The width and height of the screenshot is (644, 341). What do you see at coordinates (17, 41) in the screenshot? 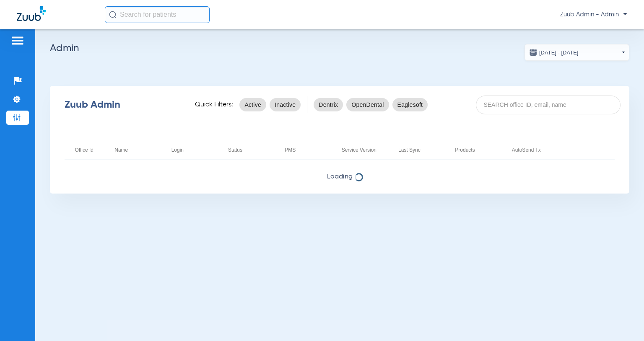
I see `img: hamburger-icon` at bounding box center [17, 41].